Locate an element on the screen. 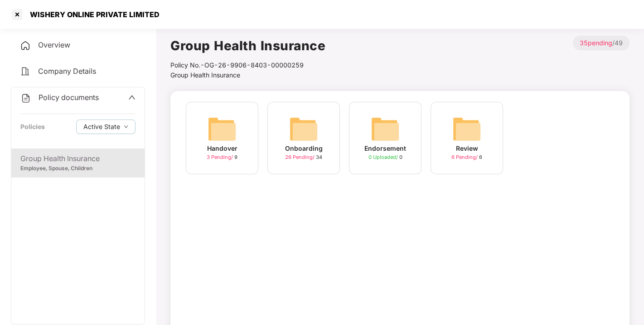 The image size is (644, 325). h1: Group Health Insurance is located at coordinates (248, 46).